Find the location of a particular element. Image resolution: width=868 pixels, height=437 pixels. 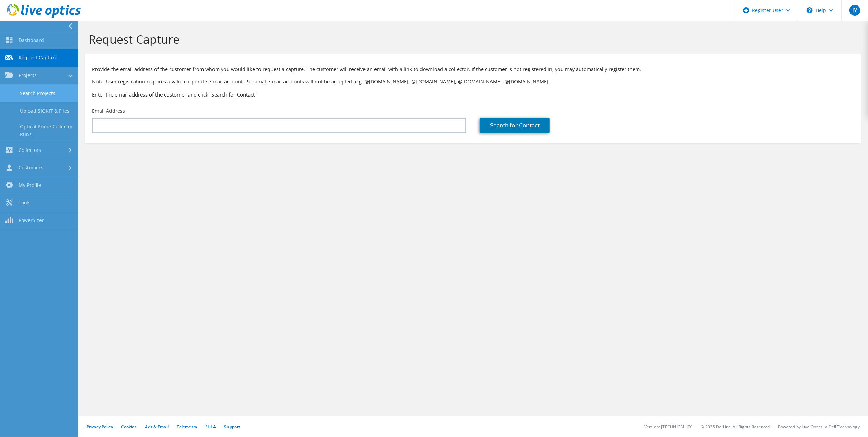

a: Support is located at coordinates (232, 427).